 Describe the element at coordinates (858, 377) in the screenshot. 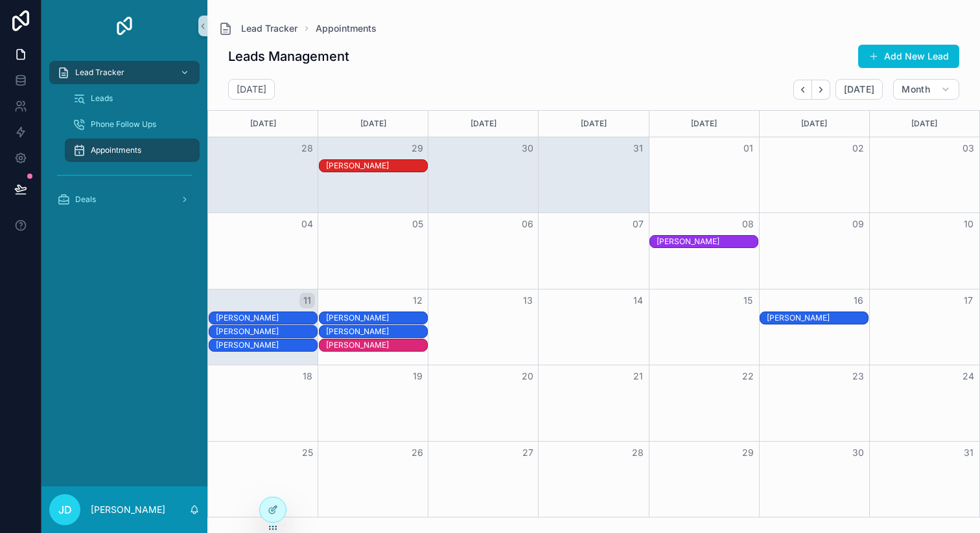

I see `button: 23` at that location.